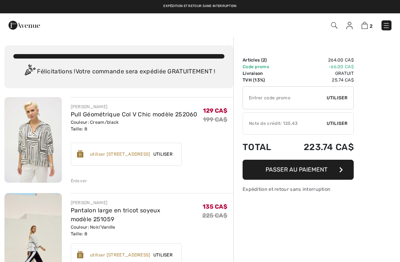 The image size is (400, 262). Describe the element at coordinates (298, 189) in the screenshot. I see `div: Expédition et retour sans interruption` at that location.